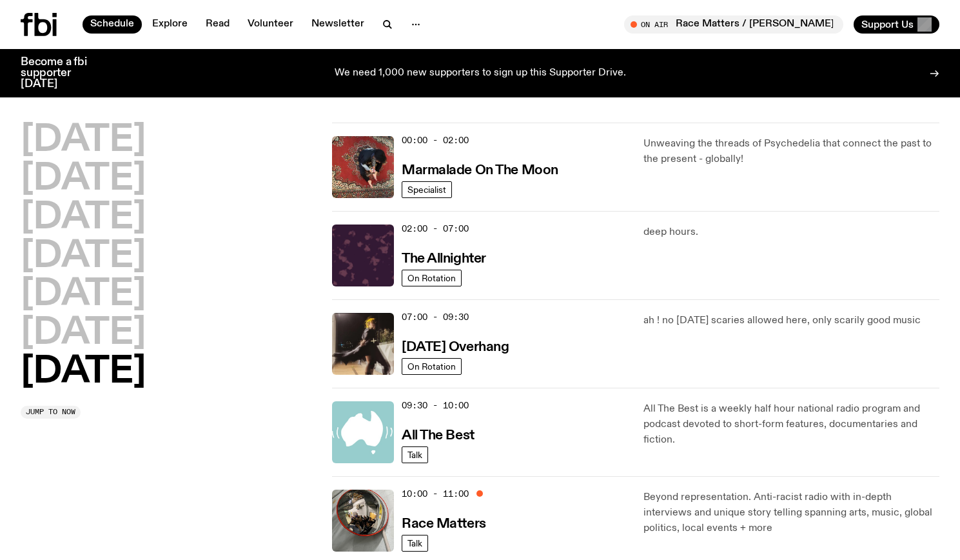 Image resolution: width=960 pixels, height=560 pixels. I want to click on a: The Allnighter, so click(443, 257).